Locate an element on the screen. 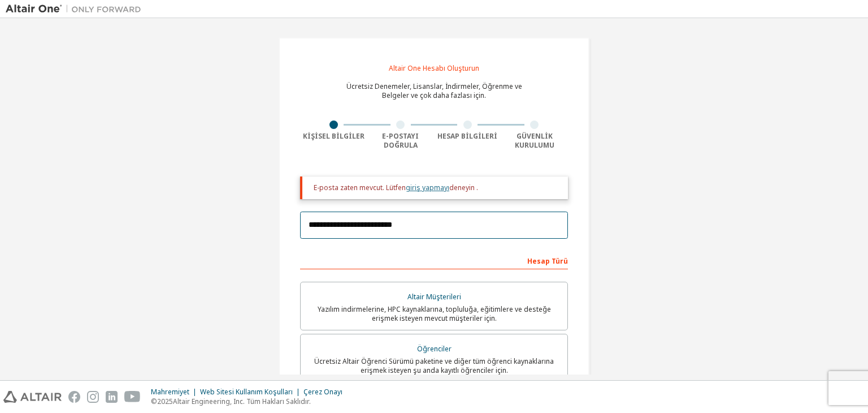  a: giriş yapmayı is located at coordinates (427, 187).